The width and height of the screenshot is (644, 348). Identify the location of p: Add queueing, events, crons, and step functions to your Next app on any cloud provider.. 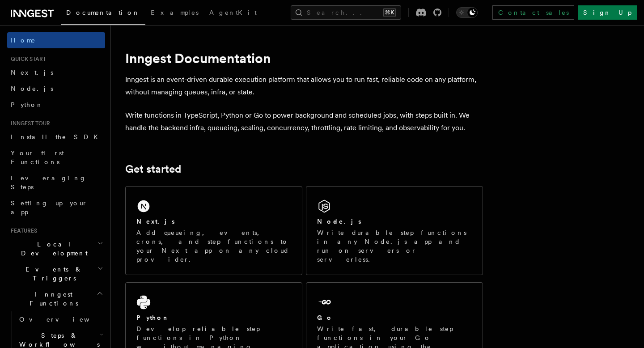
(214, 246).